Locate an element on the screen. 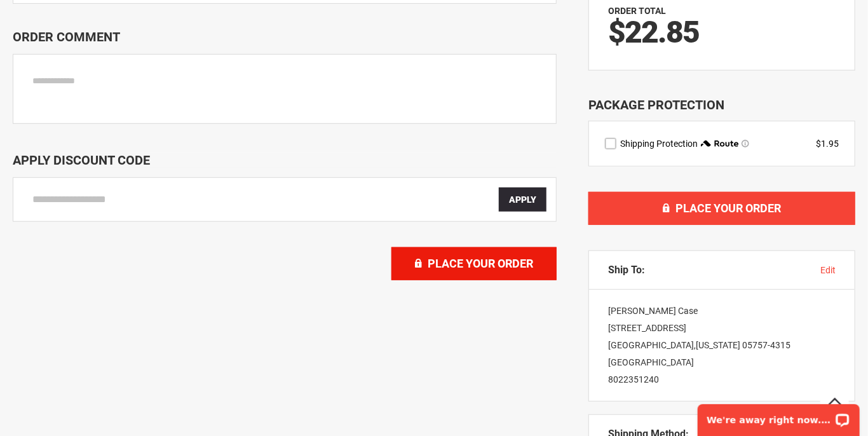 Image resolution: width=868 pixels, height=436 pixels. button: edit is located at coordinates (828, 270).